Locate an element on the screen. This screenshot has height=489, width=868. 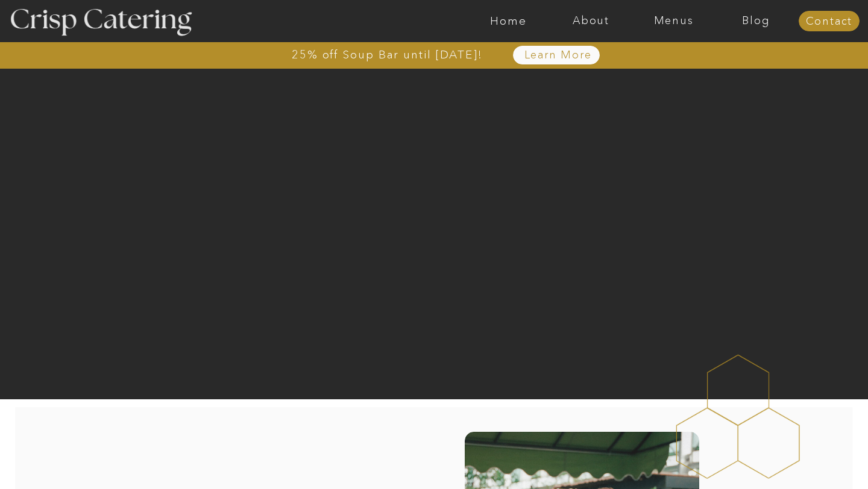
nav: Home is located at coordinates (508, 21).